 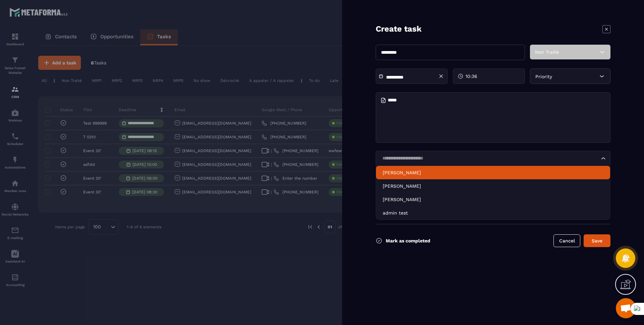 What do you see at coordinates (626, 308) in the screenshot?
I see `div: Mở cuộc trò chuyện` at bounding box center [626, 308].